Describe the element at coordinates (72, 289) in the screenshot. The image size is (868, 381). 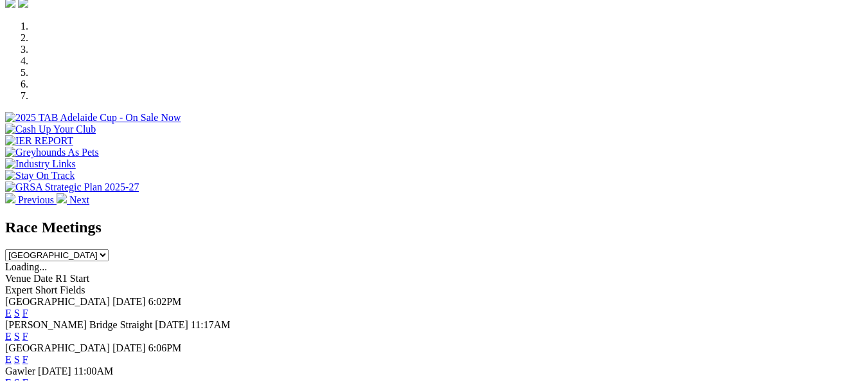
I see `span: Fields` at that location.